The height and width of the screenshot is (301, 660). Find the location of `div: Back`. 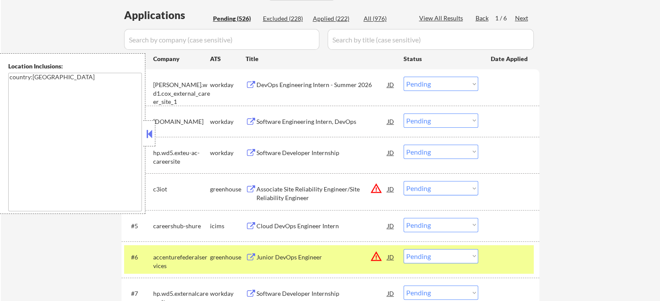

div: Back is located at coordinates (482, 18).